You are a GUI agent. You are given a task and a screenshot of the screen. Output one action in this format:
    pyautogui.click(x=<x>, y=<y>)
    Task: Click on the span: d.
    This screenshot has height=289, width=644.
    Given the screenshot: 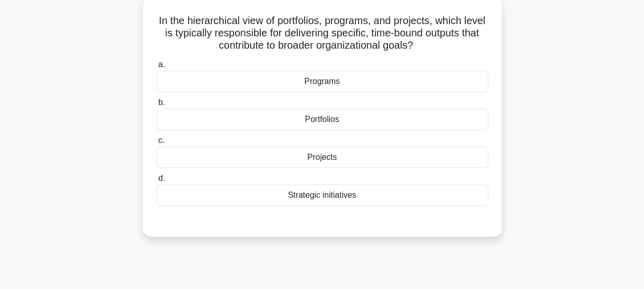 What is the action you would take?
    pyautogui.click(x=161, y=178)
    